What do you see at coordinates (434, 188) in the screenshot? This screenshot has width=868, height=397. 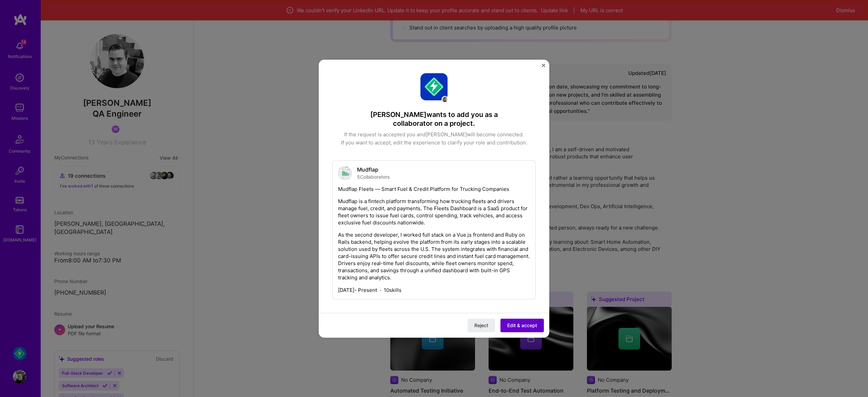 I see `p: Mudflap Fleets — Smart Fuel & Credit Platform for Trucking Companies` at bounding box center [434, 188].